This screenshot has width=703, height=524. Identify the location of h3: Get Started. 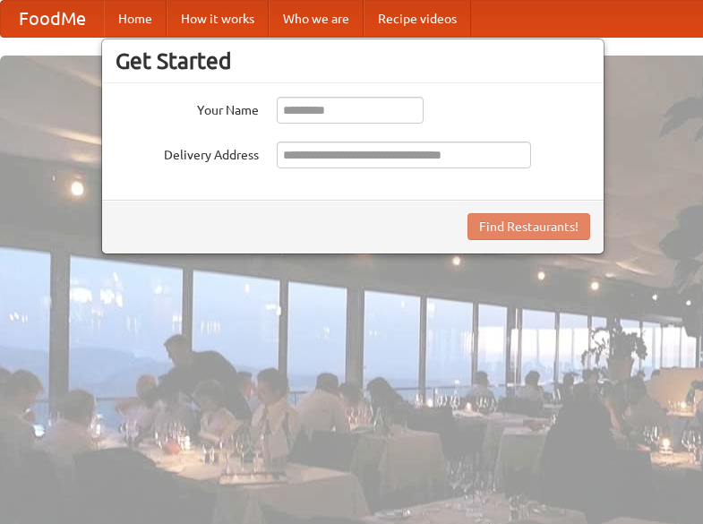
(353, 61).